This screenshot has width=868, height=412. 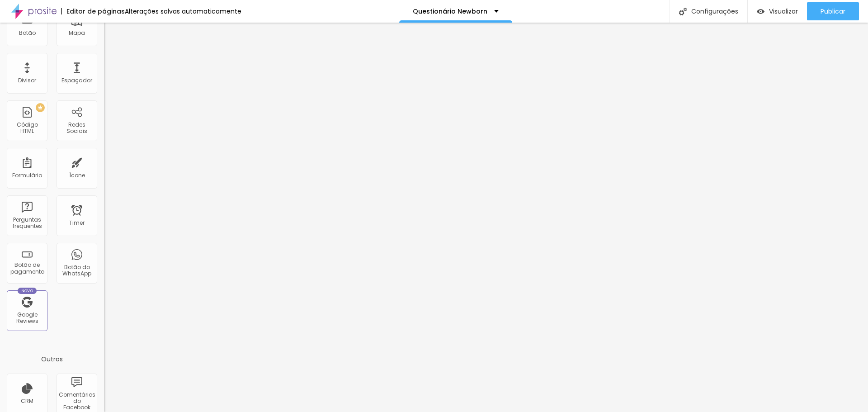 What do you see at coordinates (27, 33) in the screenshot?
I see `div: Botão` at bounding box center [27, 33].